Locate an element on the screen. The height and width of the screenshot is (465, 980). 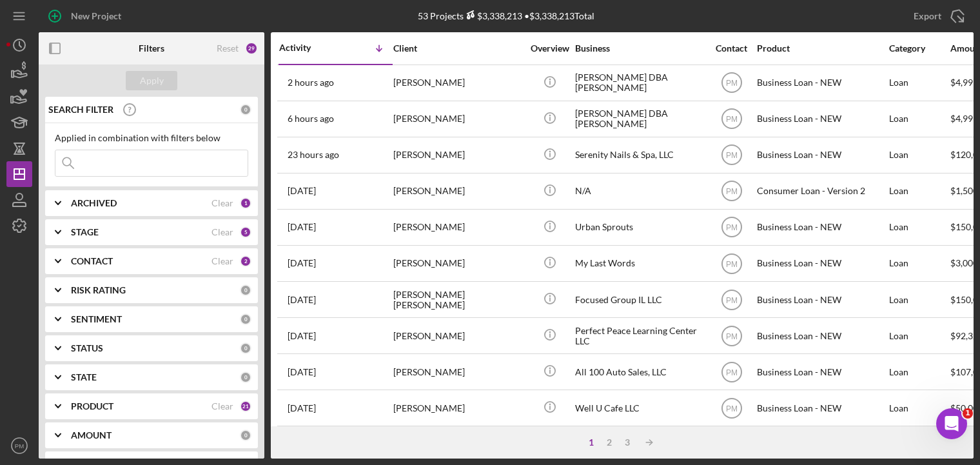
div: Consumer Loan - Version 2 is located at coordinates (821, 191).